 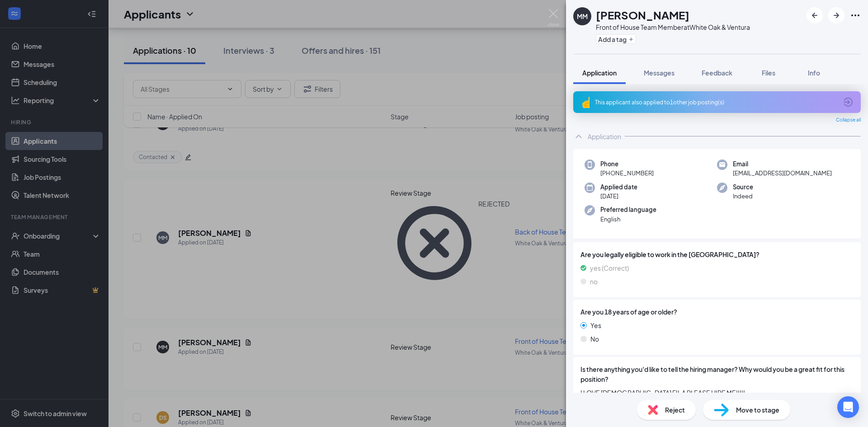 What do you see at coordinates (579, 137) in the screenshot?
I see `svg: ChevronUp` at bounding box center [579, 137].